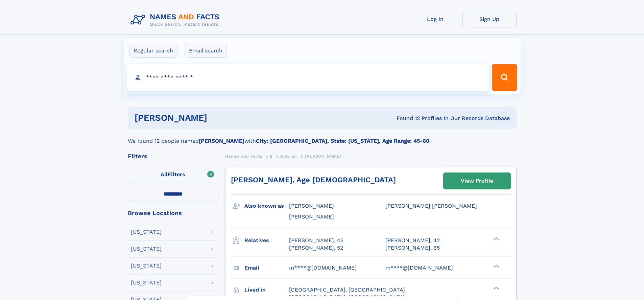  What do you see at coordinates (489, 19) in the screenshot?
I see `a: Sign Up` at bounding box center [489, 19].